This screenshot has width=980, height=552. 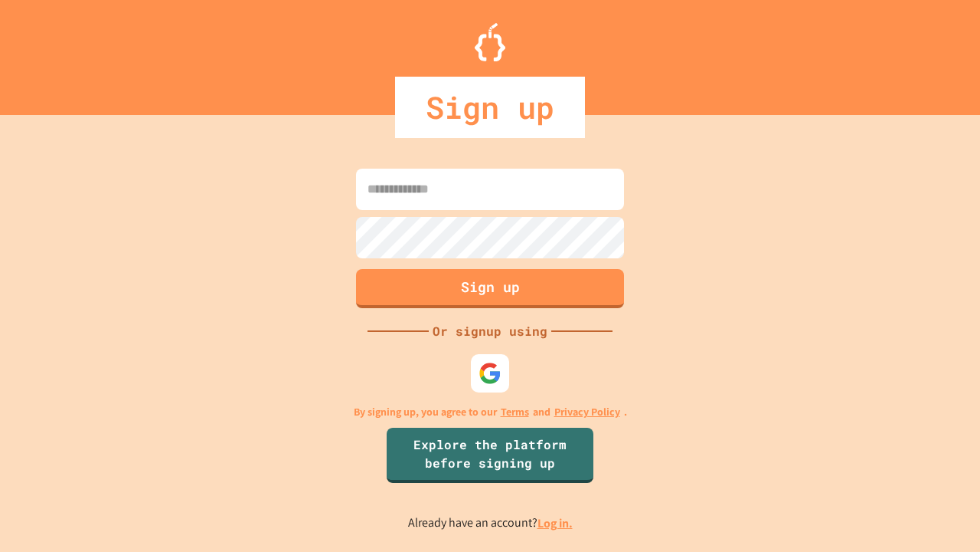 What do you see at coordinates (490, 523) in the screenshot?
I see `p: Already have an account?` at bounding box center [490, 523].